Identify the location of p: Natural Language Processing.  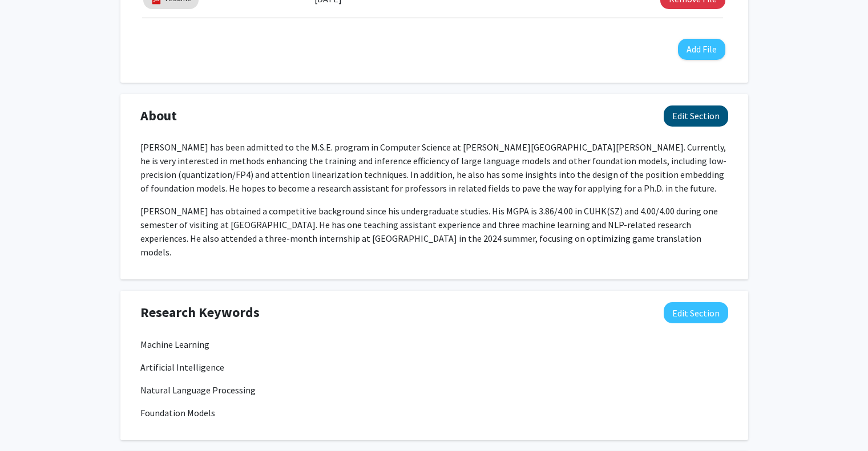
(434, 390).